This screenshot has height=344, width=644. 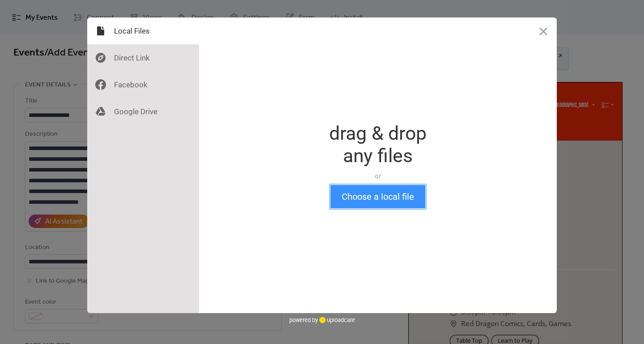 I want to click on div: Google Drive, so click(x=143, y=112).